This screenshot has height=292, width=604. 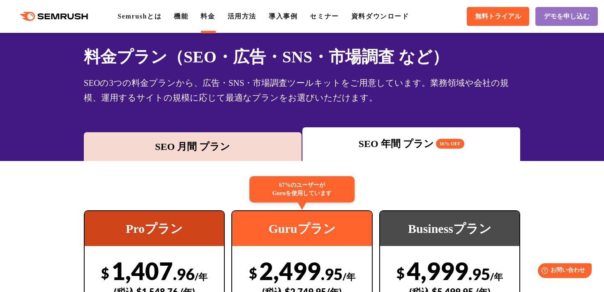 I want to click on span: デモを申し込む, so click(x=566, y=16).